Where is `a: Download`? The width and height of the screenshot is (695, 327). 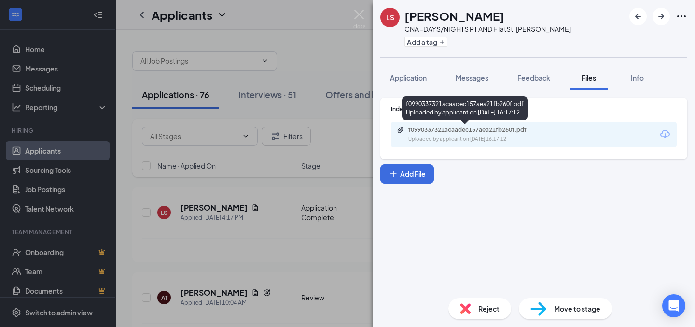 a: Download is located at coordinates (665, 134).